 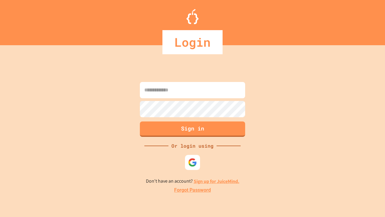 I want to click on a: Forgot Password, so click(x=193, y=190).